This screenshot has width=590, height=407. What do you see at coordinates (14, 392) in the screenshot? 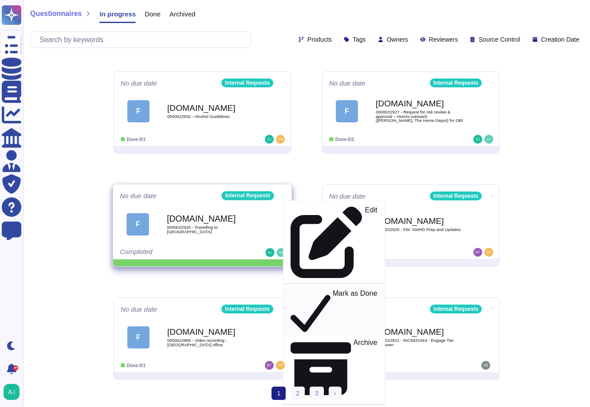
I see `button: user` at bounding box center [14, 392].